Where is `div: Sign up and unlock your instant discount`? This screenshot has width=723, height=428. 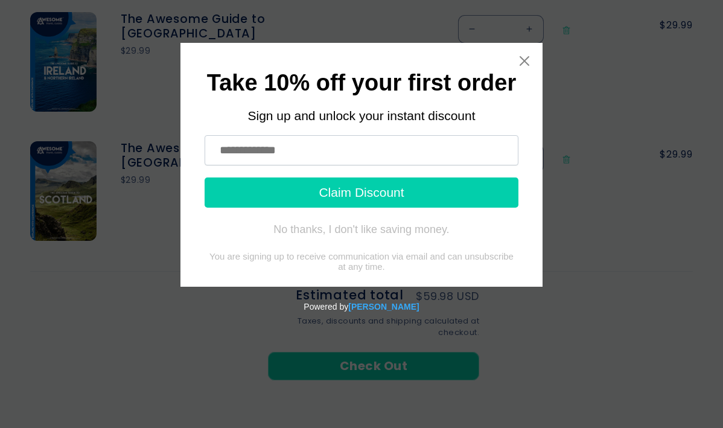
div: Sign up and unlock your instant discount is located at coordinates (362, 116).